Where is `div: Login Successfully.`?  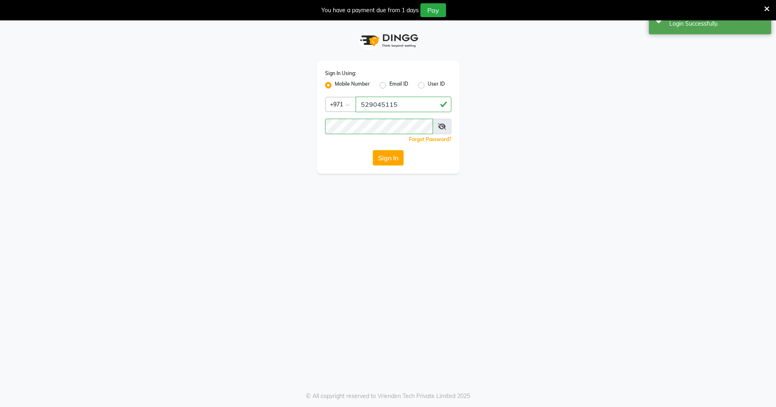
div: Login Successfully. is located at coordinates (717, 24).